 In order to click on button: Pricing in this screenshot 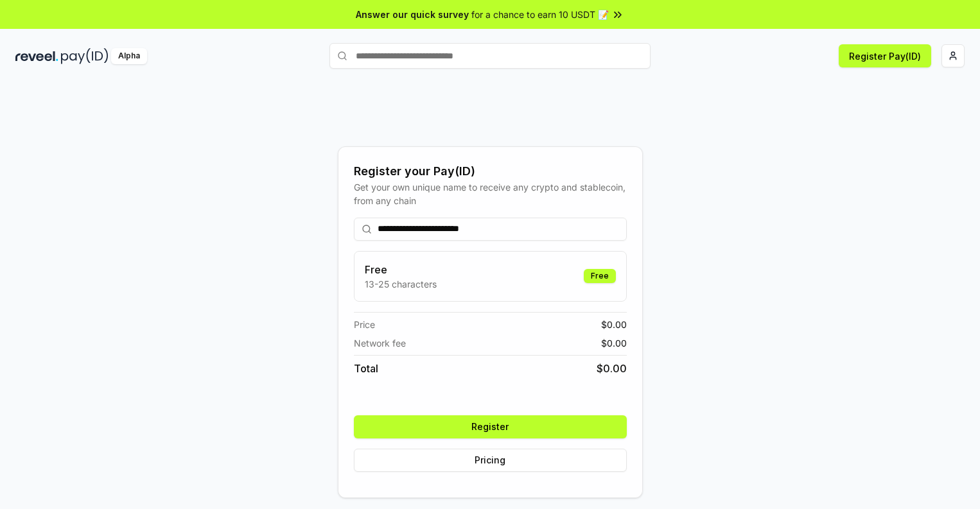, I will do `click(490, 460)`.